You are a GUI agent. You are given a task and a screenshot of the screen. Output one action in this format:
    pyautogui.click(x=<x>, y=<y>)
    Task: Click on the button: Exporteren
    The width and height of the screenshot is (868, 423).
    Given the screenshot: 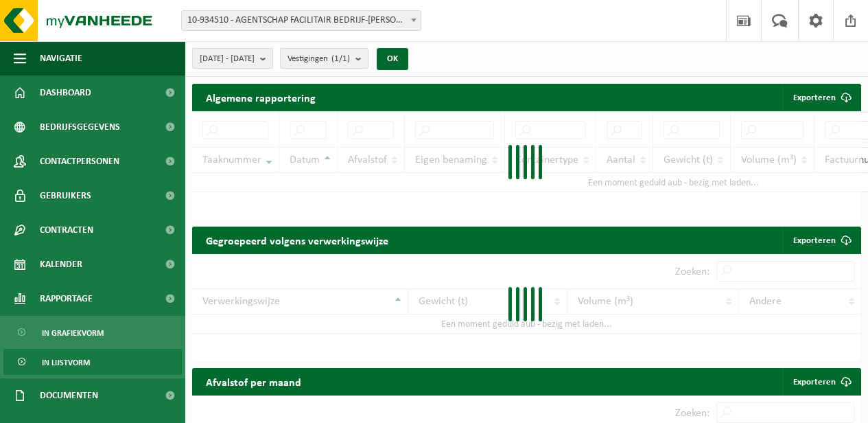 What is the action you would take?
    pyautogui.click(x=820, y=97)
    